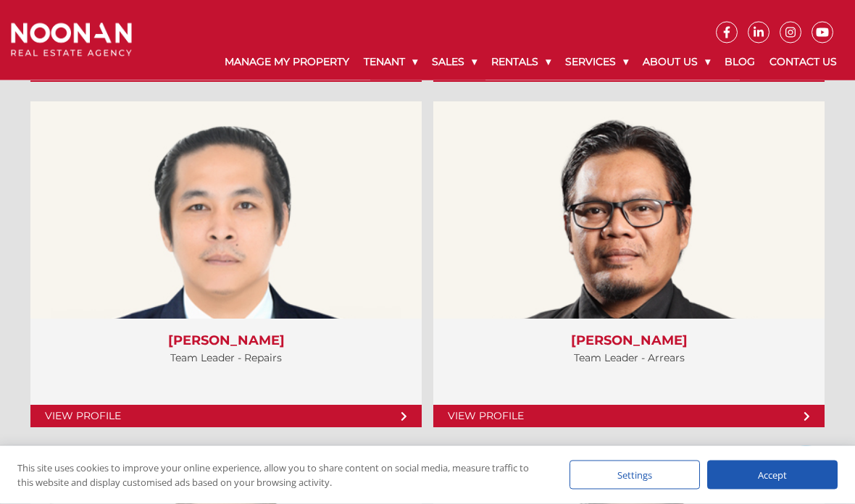 Image resolution: width=855 pixels, height=504 pixels. What do you see at coordinates (629, 358) in the screenshot?
I see `p: Team Leader - Arrears` at bounding box center [629, 358].